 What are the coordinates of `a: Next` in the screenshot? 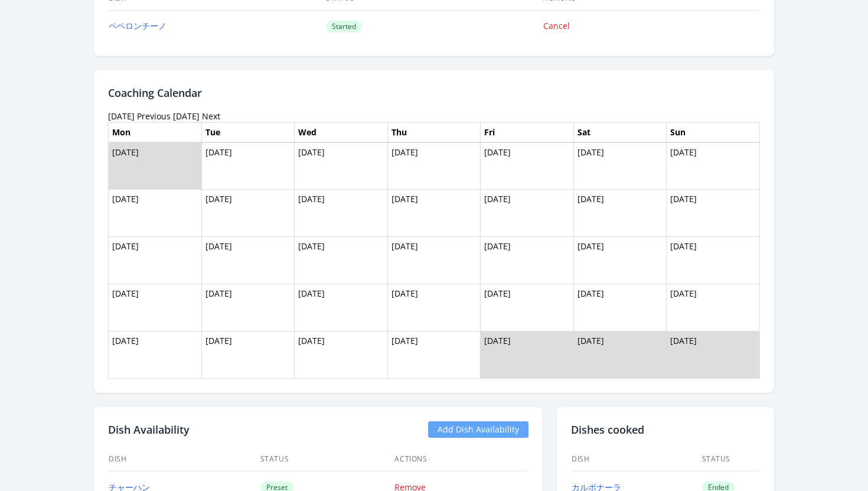 It's located at (211, 116).